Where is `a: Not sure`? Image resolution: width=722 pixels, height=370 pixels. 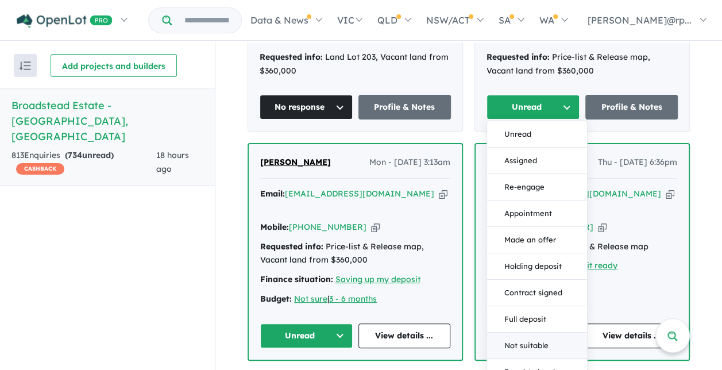
a: Not sure is located at coordinates (311, 298).